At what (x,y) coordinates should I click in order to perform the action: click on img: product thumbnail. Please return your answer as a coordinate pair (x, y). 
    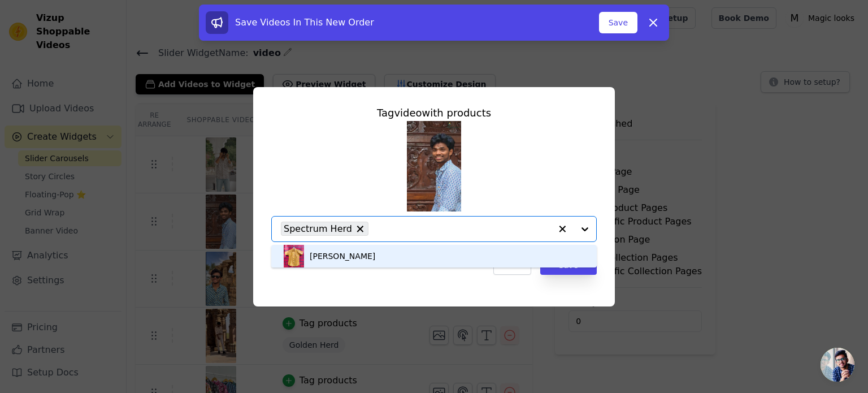
    Looking at the image, I should click on (294, 256).